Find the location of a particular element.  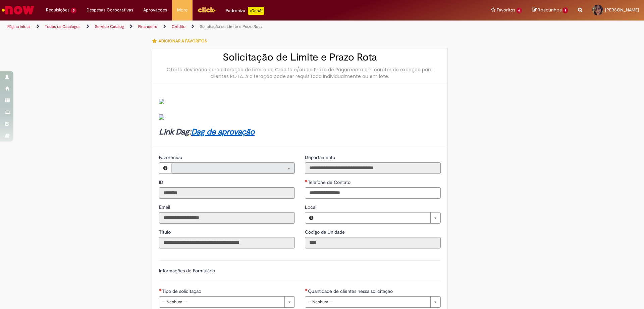

label: Informações de Formulário is located at coordinates (187, 271).